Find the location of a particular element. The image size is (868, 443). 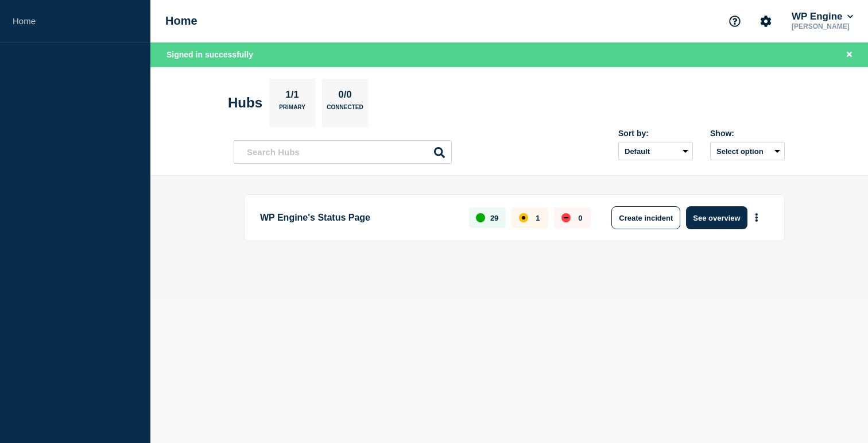

p: Primary is located at coordinates (292, 110).